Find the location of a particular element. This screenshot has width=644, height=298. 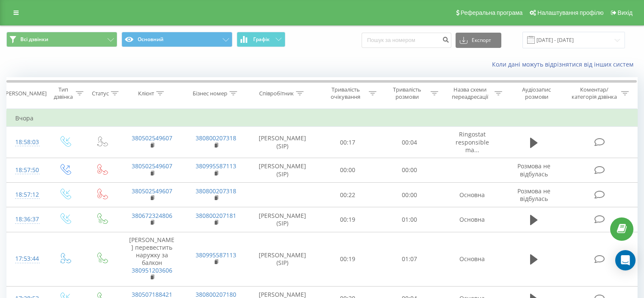

div: Клієнт is located at coordinates (146, 93).